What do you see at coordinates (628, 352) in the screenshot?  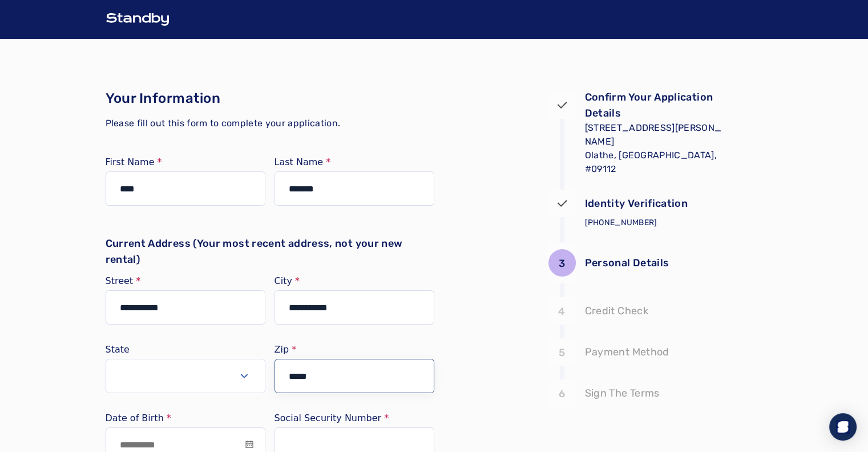 I see `p: Payment Method` at bounding box center [628, 352].